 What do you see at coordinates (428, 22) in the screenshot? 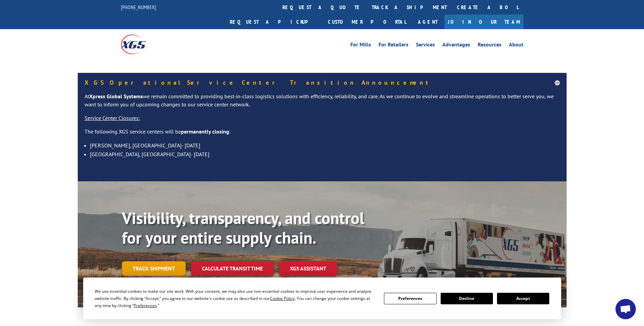
I see `a: Agent` at bounding box center [428, 22].